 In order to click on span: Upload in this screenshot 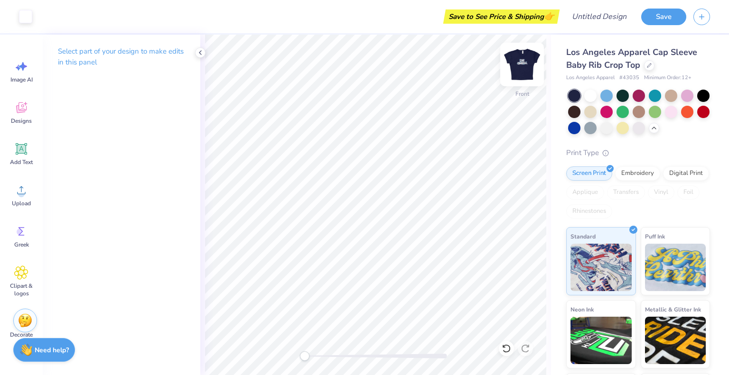, I will do `click(21, 204)`.